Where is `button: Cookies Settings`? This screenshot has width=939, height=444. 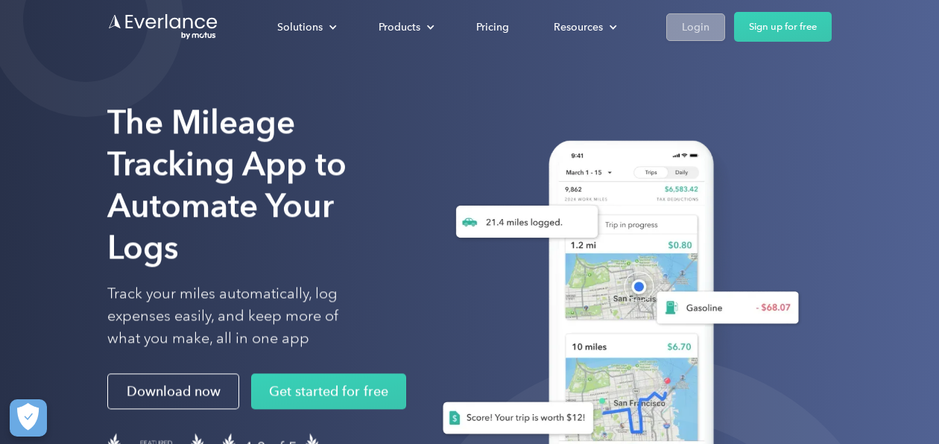 button: Cookies Settings is located at coordinates (28, 418).